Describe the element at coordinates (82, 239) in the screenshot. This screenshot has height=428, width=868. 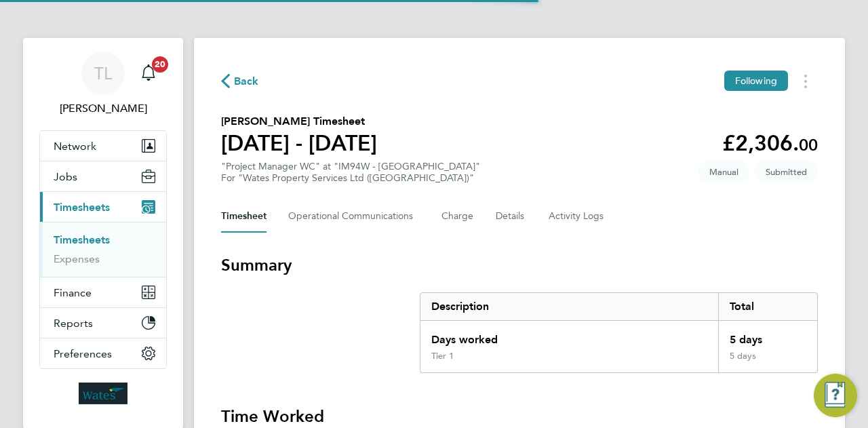
I see `a: Timesheets` at that location.